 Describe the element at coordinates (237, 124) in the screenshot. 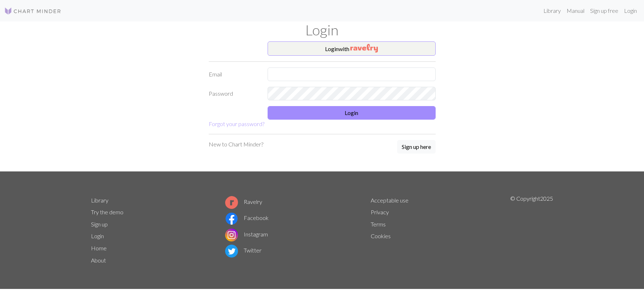

I see `a: Forgot your password?` at that location.